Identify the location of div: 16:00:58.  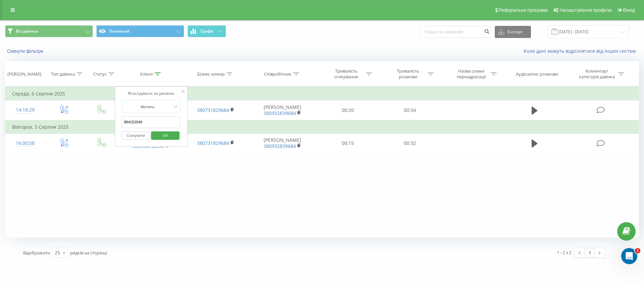
(25, 143).